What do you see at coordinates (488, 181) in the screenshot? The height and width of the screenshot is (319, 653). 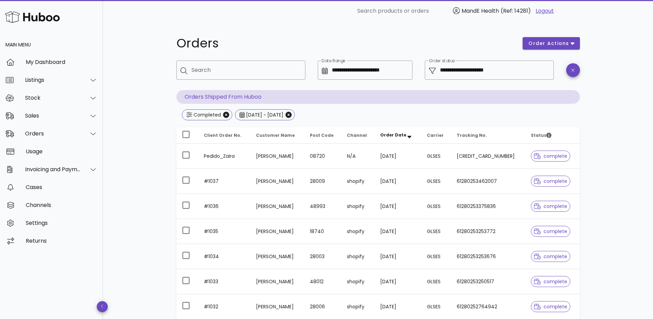 I see `td: 61280253462007` at bounding box center [488, 181].